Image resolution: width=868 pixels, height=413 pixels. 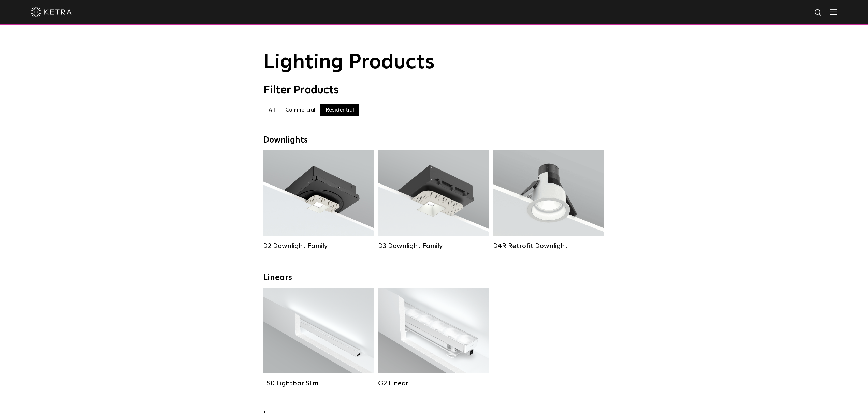 I want to click on div: Linears, so click(x=434, y=278).